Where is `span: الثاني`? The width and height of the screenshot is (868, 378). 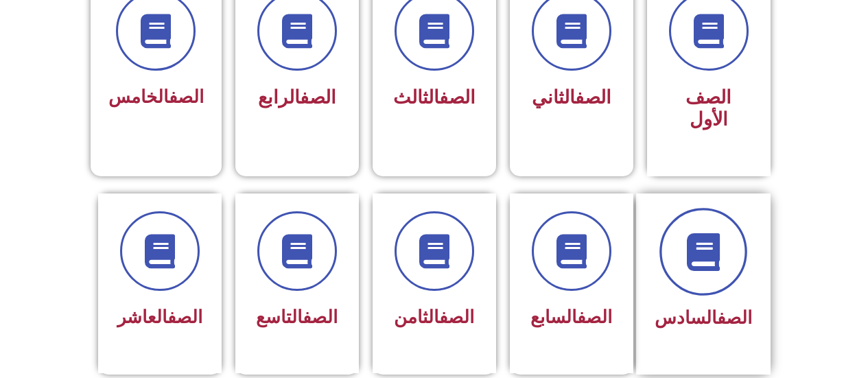 span: الثاني is located at coordinates (571, 98).